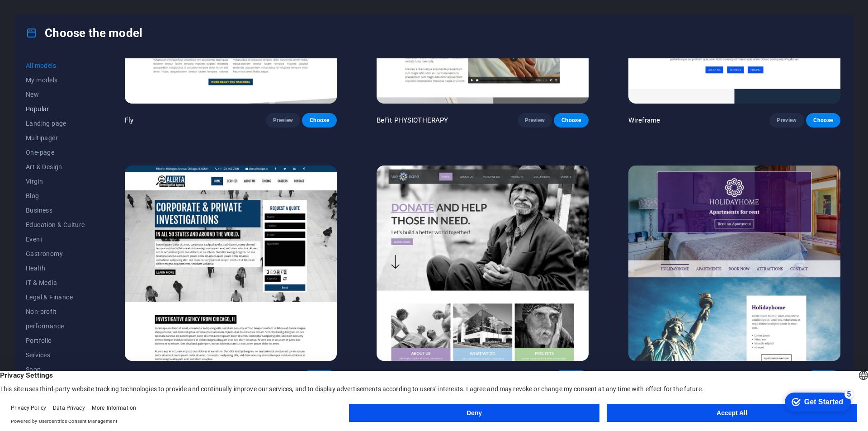  What do you see at coordinates (483, 263) in the screenshot?
I see `img: WeCare` at bounding box center [483, 263].